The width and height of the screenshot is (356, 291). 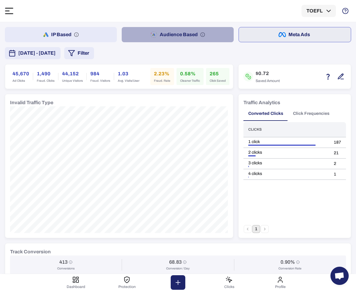 I want to click on button: Dashboard, so click(x=76, y=283).